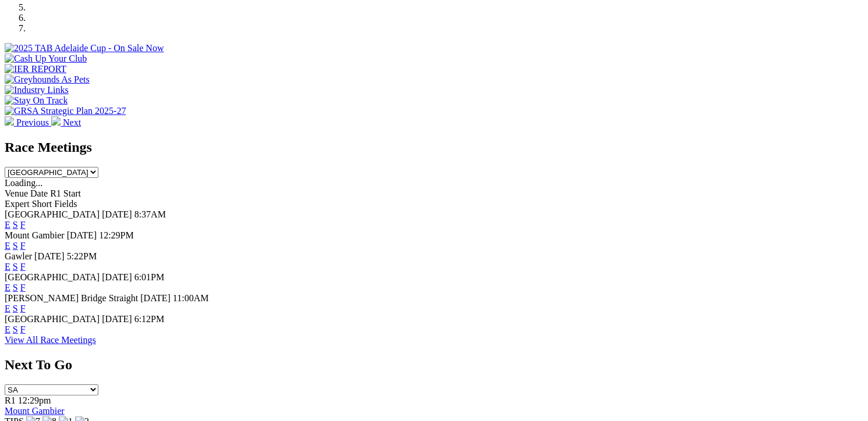 The height and width of the screenshot is (421, 868). Describe the element at coordinates (150, 214) in the screenshot. I see `span: 8:37AM` at that location.